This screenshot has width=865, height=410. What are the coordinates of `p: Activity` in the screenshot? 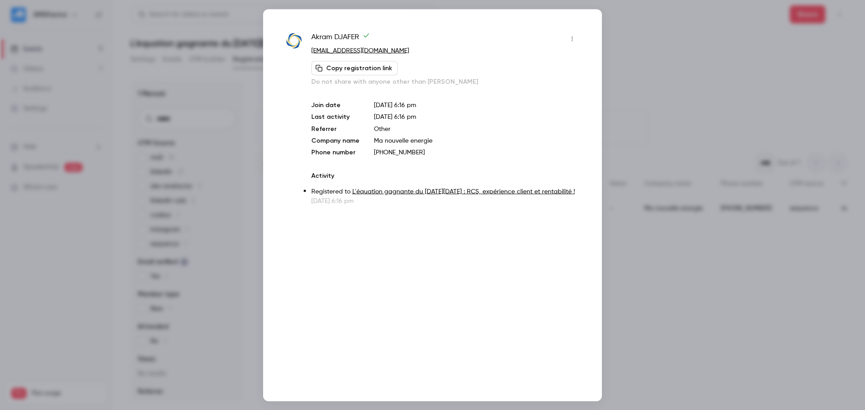 It's located at (445, 176).